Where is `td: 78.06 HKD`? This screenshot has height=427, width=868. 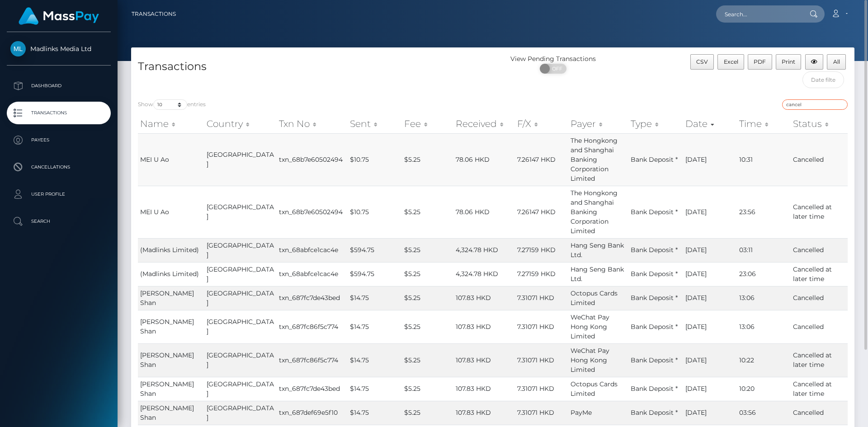
td: 78.06 HKD is located at coordinates (484, 211).